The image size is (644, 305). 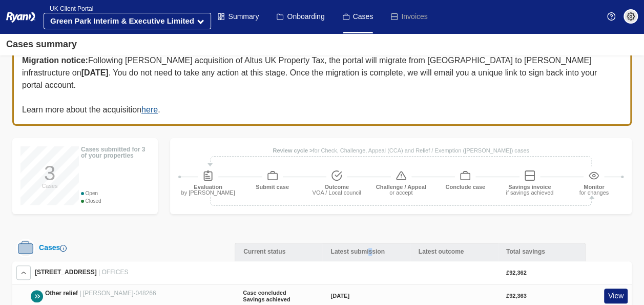 I want to click on div: Open, so click(x=115, y=193).